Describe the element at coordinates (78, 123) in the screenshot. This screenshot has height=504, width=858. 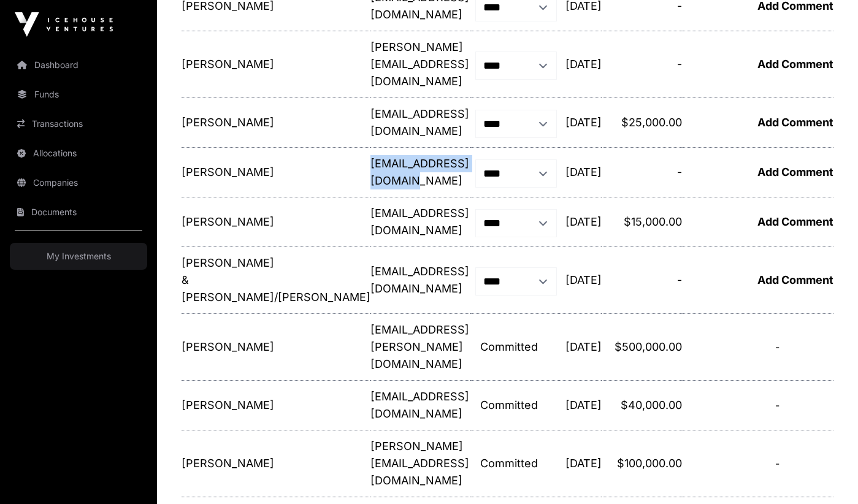
I see `a: Transactions` at that location.